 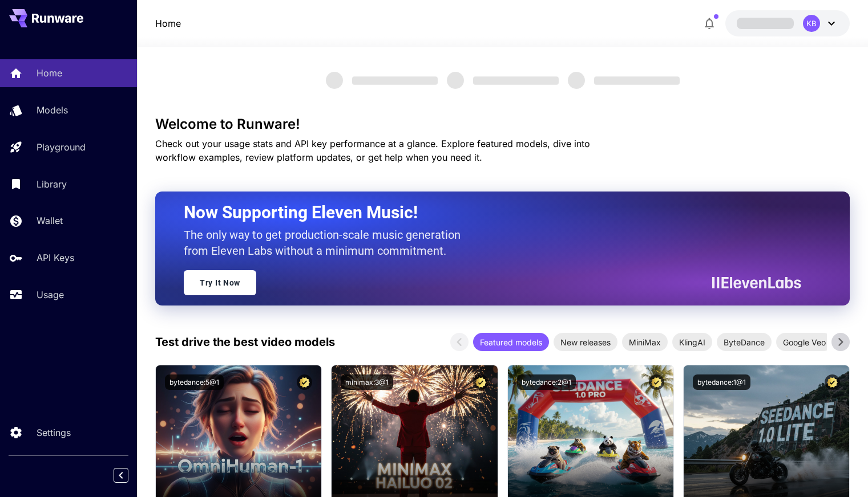 What do you see at coordinates (787, 23) in the screenshot?
I see `button: KB` at bounding box center [787, 23].